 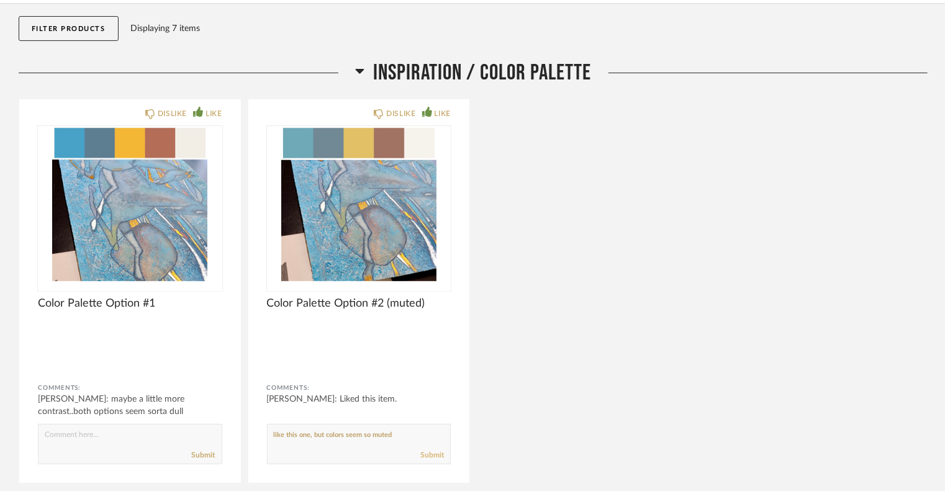 I want to click on span: Color Palette Option #1, so click(x=130, y=303).